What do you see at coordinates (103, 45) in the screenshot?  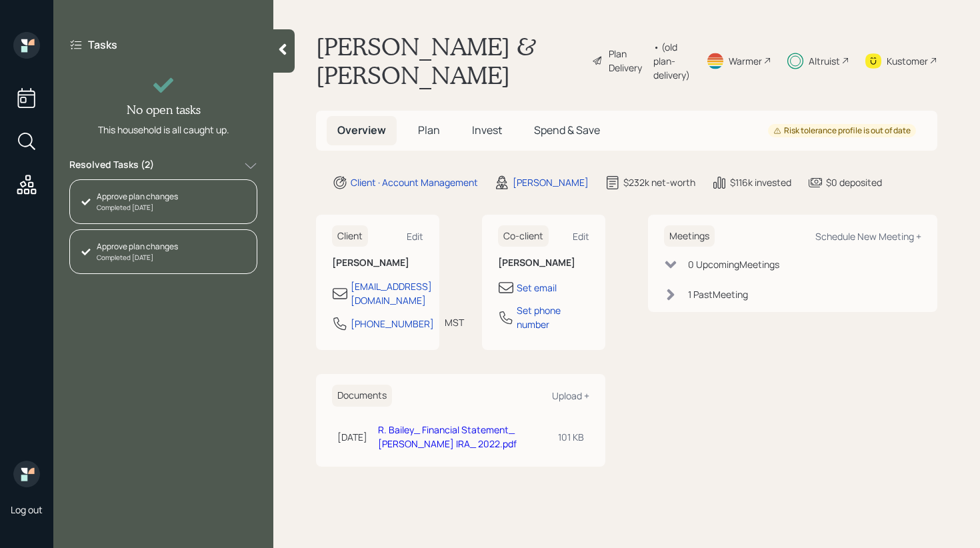 I see `label: Tasks` at bounding box center [103, 45].